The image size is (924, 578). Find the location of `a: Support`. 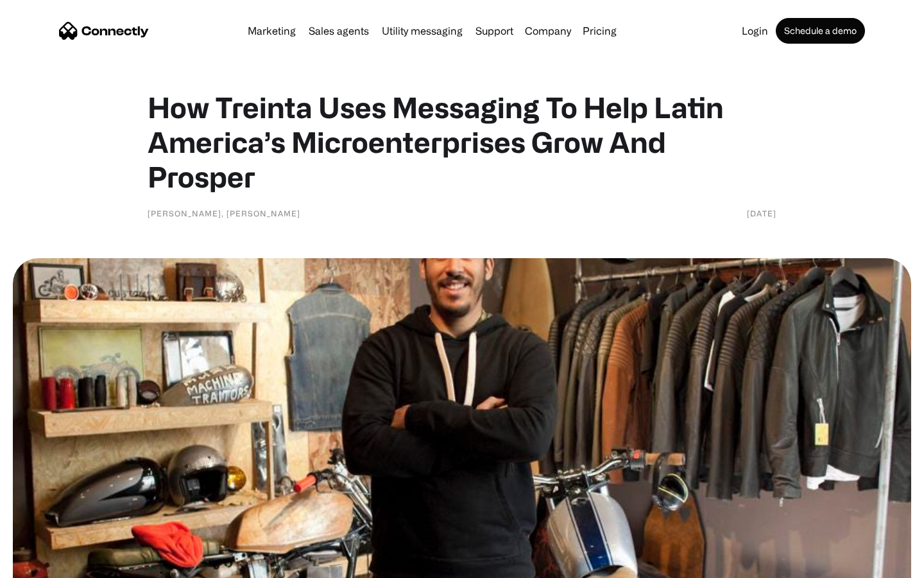

a: Support is located at coordinates (494, 31).